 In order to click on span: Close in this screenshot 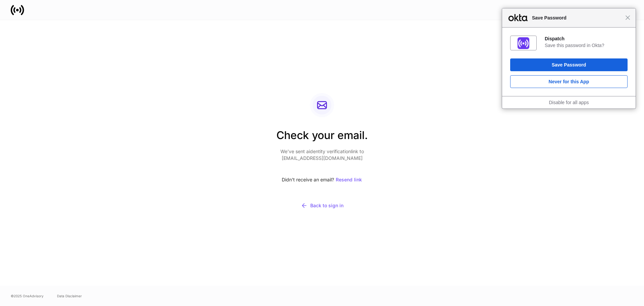, I will do `click(627, 17)`.